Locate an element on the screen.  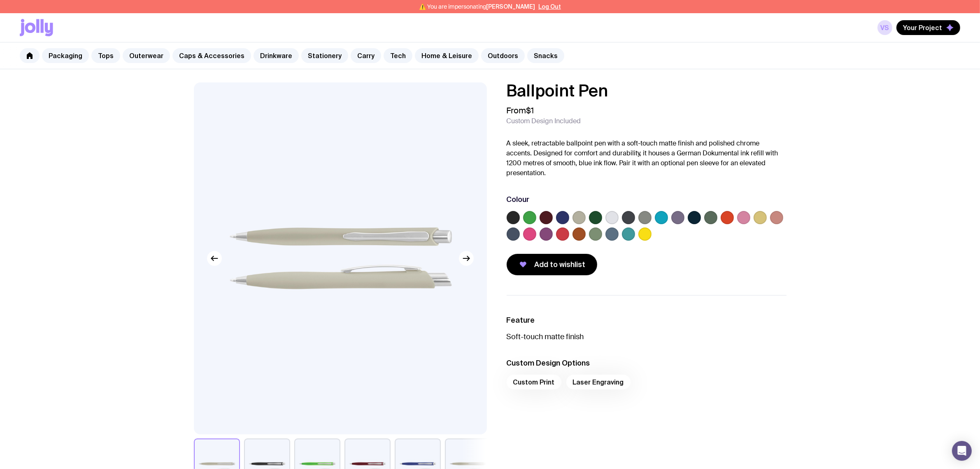
a: Stationery is located at coordinates (325, 56).